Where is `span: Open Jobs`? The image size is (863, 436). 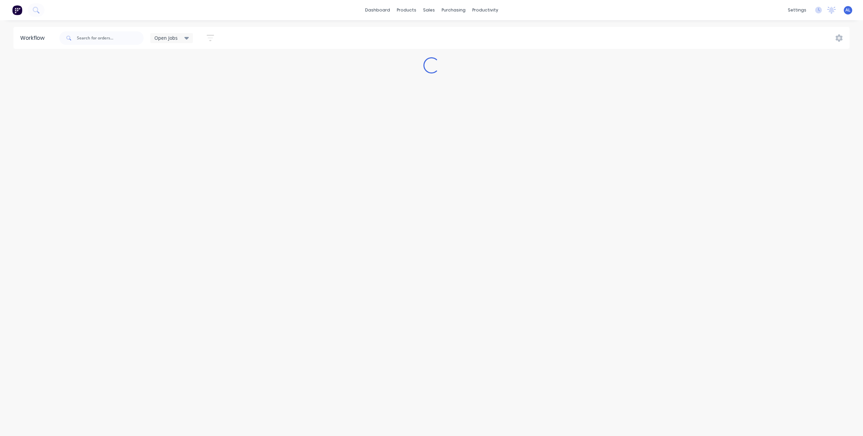 span: Open Jobs is located at coordinates (166, 38).